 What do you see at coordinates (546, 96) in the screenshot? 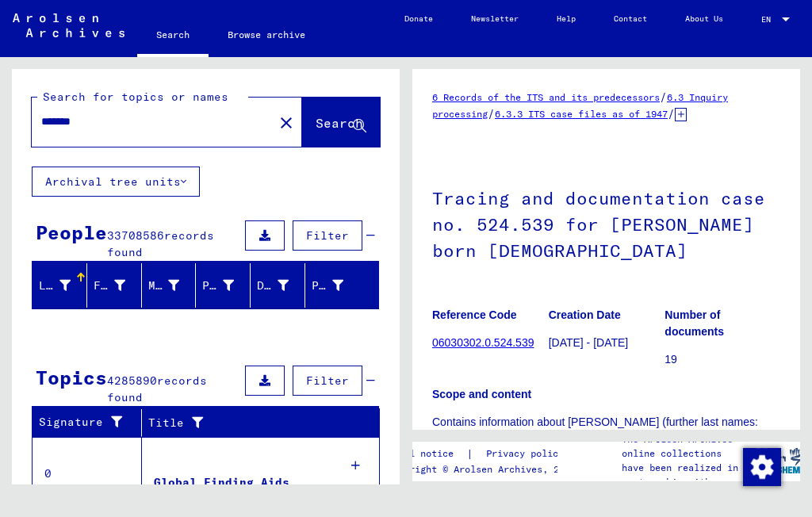
I see `a: 6 Records of the ITS and its predecessors` at bounding box center [546, 96].